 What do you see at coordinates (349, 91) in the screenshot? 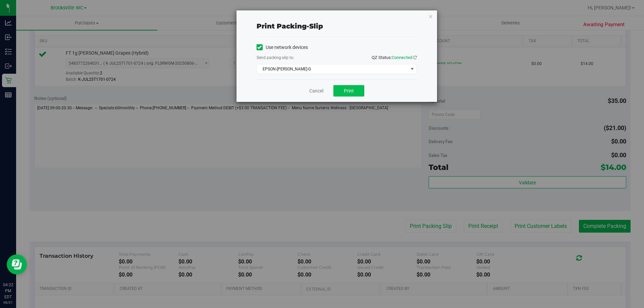
I see `button: Print` at bounding box center [349, 91].